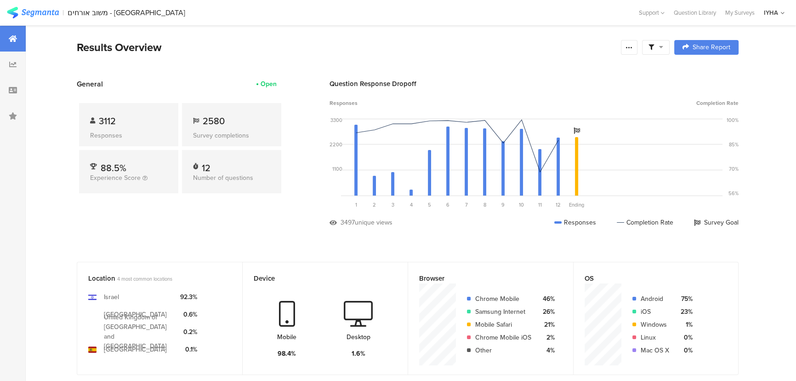  What do you see at coordinates (685, 311) in the screenshot?
I see `div: 23%` at bounding box center [685, 311].